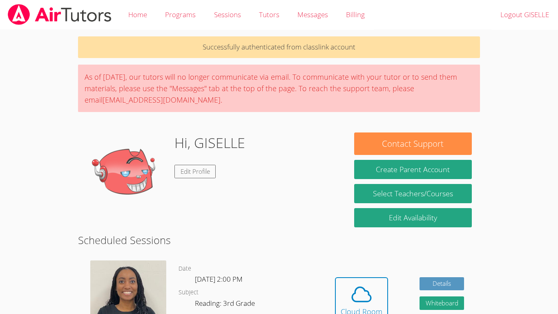  What do you see at coordinates (60, 14) in the screenshot?
I see `img: airtutors_banner-c4298cdbf04f3fff15de1276eac7730deb9818008684d7c2e4769d2f7ddbe033.png` at bounding box center [60, 14].